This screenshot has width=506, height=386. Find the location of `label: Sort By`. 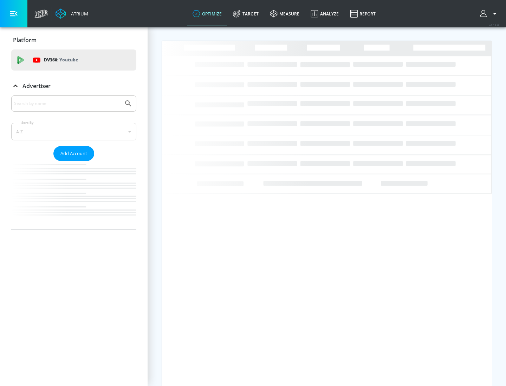

label: Sort By is located at coordinates (27, 123).